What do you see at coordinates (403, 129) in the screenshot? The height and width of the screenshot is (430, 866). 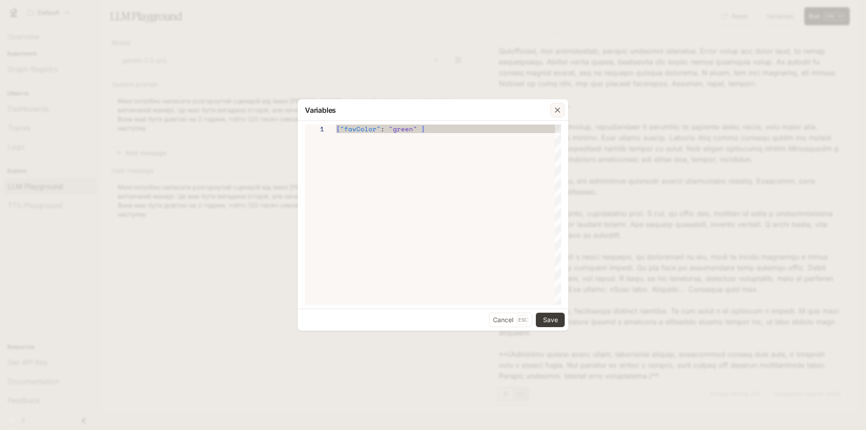 I see `span: "green"` at bounding box center [403, 129].